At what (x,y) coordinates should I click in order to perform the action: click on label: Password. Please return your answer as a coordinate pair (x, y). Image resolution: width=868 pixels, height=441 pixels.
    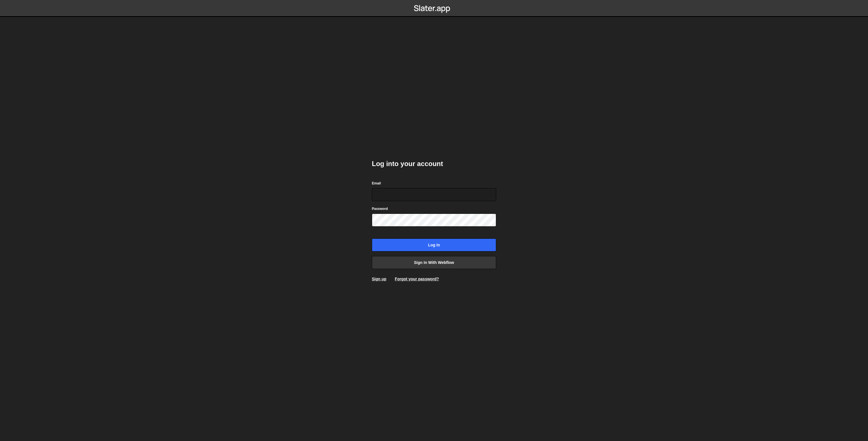
    Looking at the image, I should click on (380, 208).